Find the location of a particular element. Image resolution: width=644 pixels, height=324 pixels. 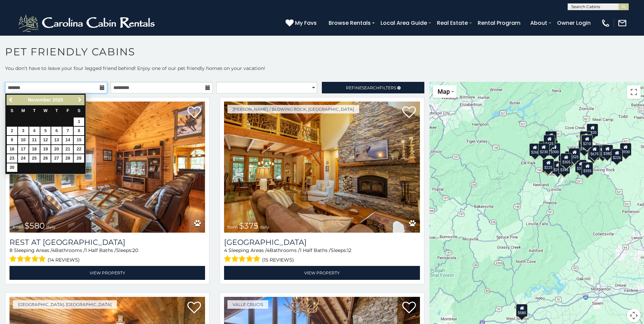

h3: Rest at Mountain Crest is located at coordinates (107, 242).